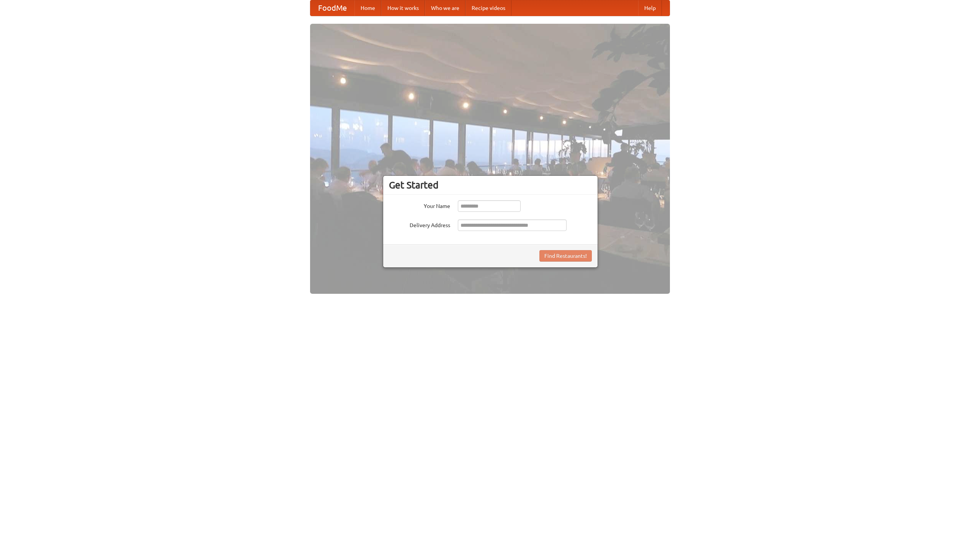  What do you see at coordinates (419, 224) in the screenshot?
I see `label: Delivery Address` at bounding box center [419, 224].